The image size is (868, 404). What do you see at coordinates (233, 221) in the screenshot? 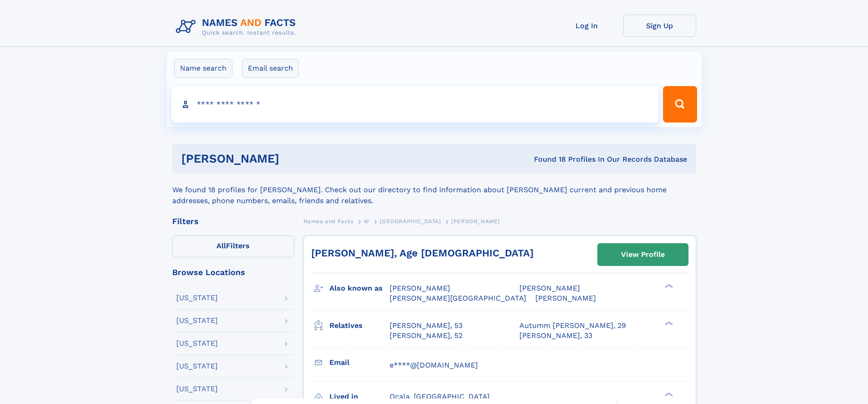
I see `div: Filters` at bounding box center [233, 221].